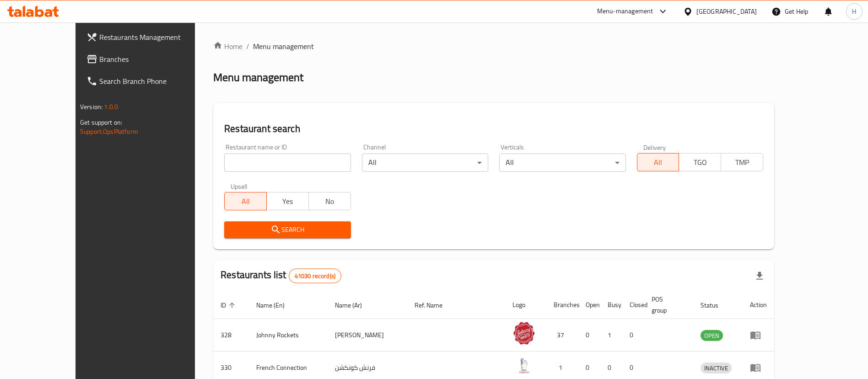 The image size is (868, 379). What do you see at coordinates (109, 132) in the screenshot?
I see `a: Support.OpsPlatform` at bounding box center [109, 132].